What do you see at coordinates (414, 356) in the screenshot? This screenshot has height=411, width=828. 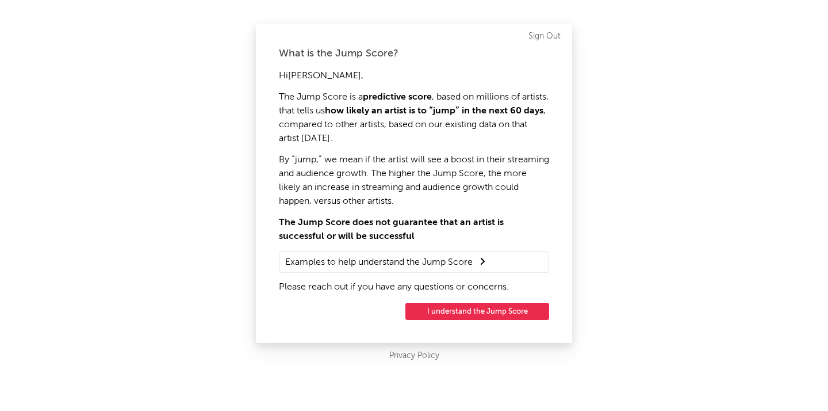 I see `a: Privacy Policy` at bounding box center [414, 356].